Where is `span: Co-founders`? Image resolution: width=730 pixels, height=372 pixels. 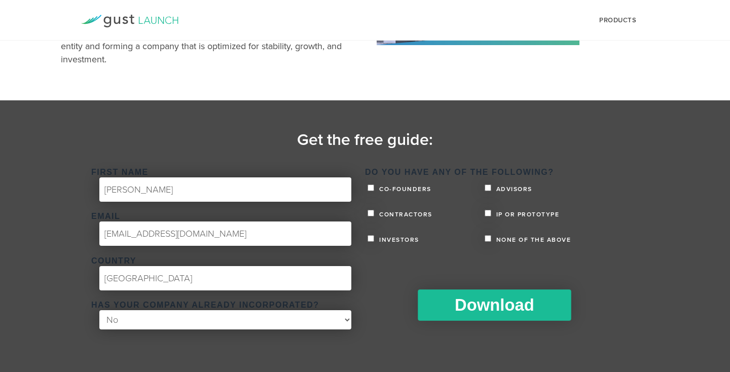 span: Co-founders is located at coordinates (404, 189).